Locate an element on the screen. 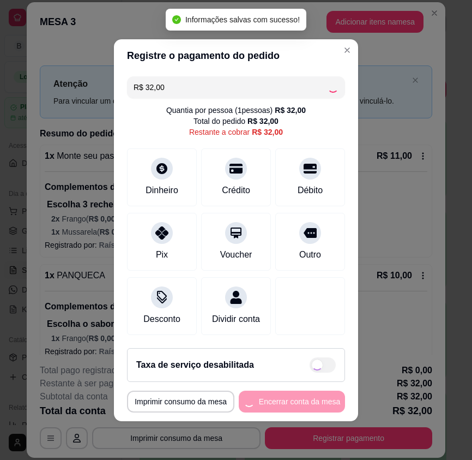 The width and height of the screenshot is (472, 460). div: Pix is located at coordinates (162, 255).